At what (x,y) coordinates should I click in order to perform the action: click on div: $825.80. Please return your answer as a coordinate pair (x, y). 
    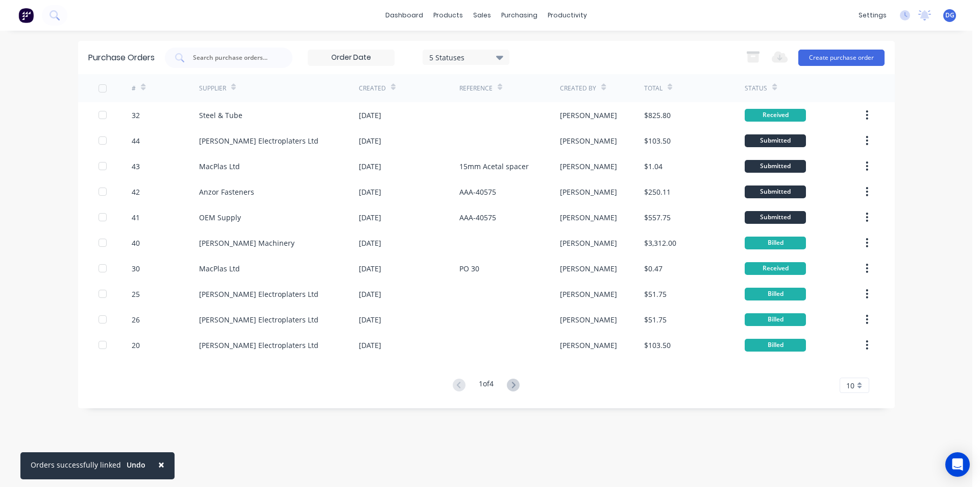
    Looking at the image, I should click on (658, 115).